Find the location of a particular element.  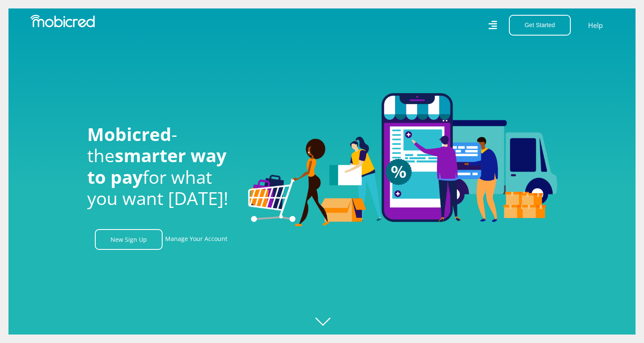

button: Get Started is located at coordinates (540, 25).